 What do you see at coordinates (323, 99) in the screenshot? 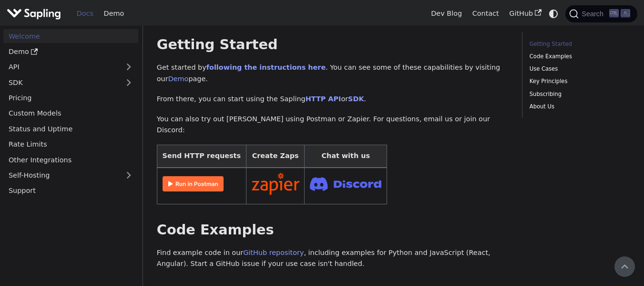
I see `a: HTTP API` at bounding box center [323, 99].